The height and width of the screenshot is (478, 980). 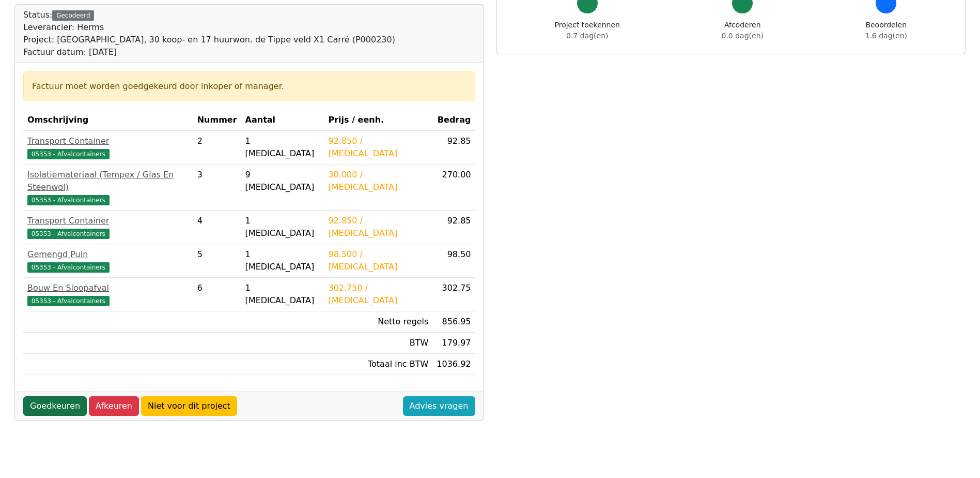 I want to click on th: Nummer, so click(x=217, y=120).